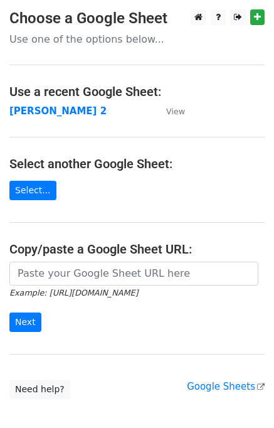 This screenshot has height=428, width=274. Describe the element at coordinates (137, 92) in the screenshot. I see `h4: Use a recent Google Sheet:` at that location.